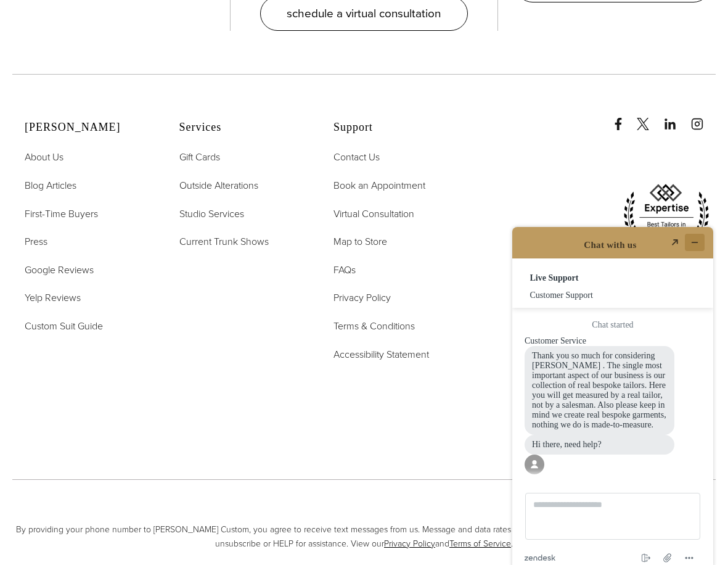  Describe the element at coordinates (219, 185) in the screenshot. I see `span: Outside Alterations` at that location.